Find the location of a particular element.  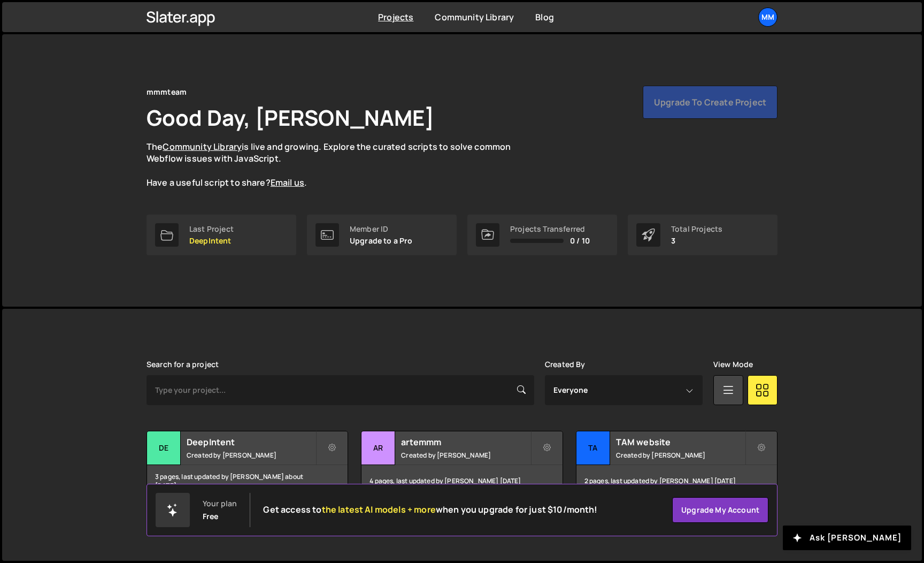

div: Last Project is located at coordinates (211, 229).